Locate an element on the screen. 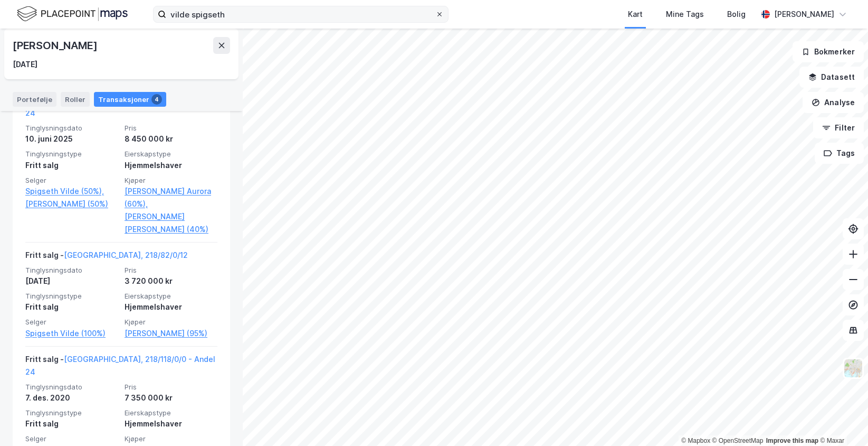  div: 7. des. 2020 is located at coordinates (71, 398).